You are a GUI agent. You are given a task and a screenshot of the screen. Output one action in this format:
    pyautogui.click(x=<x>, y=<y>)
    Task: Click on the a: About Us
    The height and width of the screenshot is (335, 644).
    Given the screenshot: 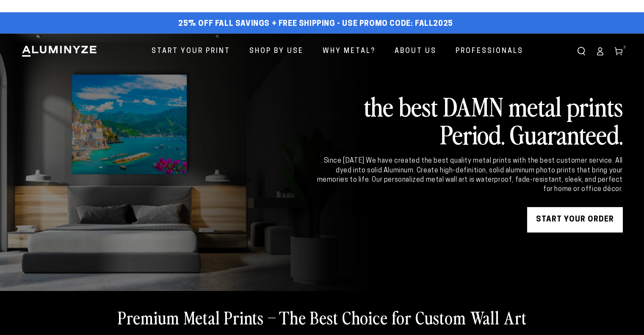 What is the action you would take?
    pyautogui.click(x=416, y=51)
    